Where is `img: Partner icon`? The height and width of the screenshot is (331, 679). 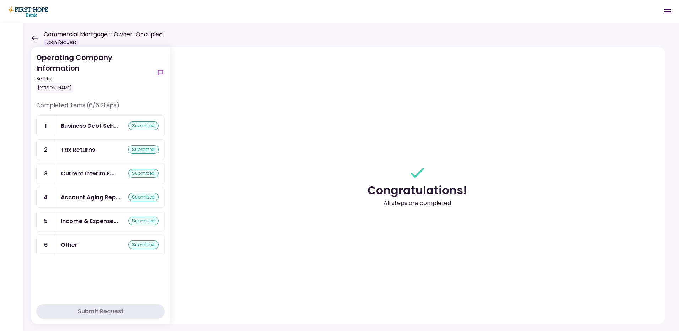 img: Partner icon is located at coordinates (27, 11).